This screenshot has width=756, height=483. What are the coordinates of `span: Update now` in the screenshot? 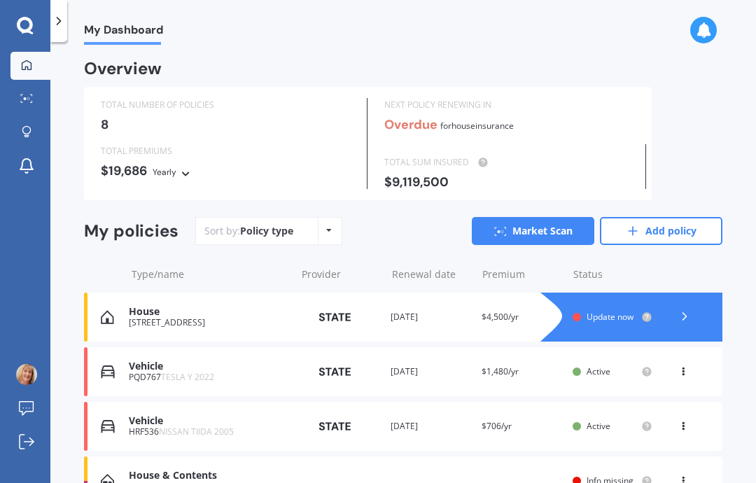 It's located at (610, 316).